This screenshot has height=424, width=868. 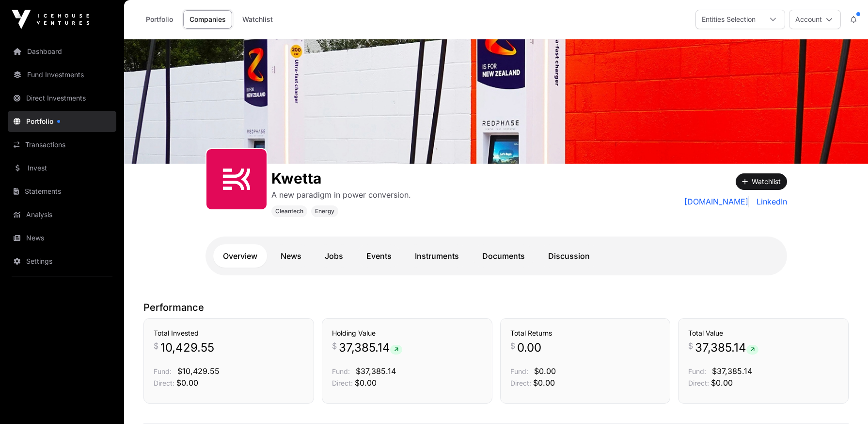 What do you see at coordinates (62, 192) in the screenshot?
I see `a: Statements` at bounding box center [62, 192].